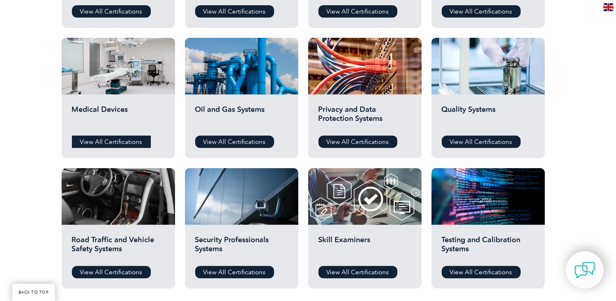 The width and height of the screenshot is (616, 301). I want to click on h2: Oil and Gas Systems, so click(242, 117).